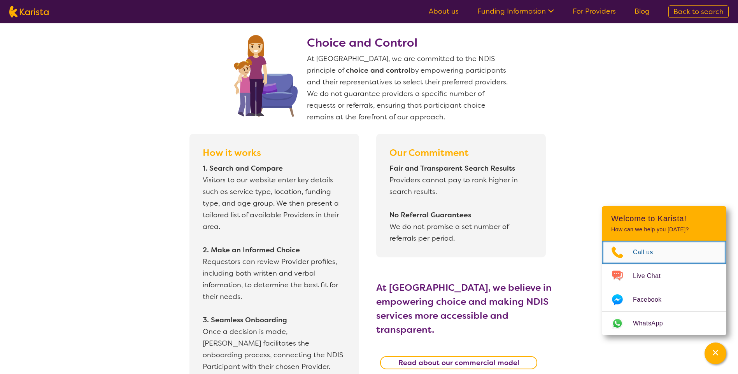  I want to click on p: Providers cannot pay to rank higher in search results. We do not promise a set number of referral..., so click(461, 204).